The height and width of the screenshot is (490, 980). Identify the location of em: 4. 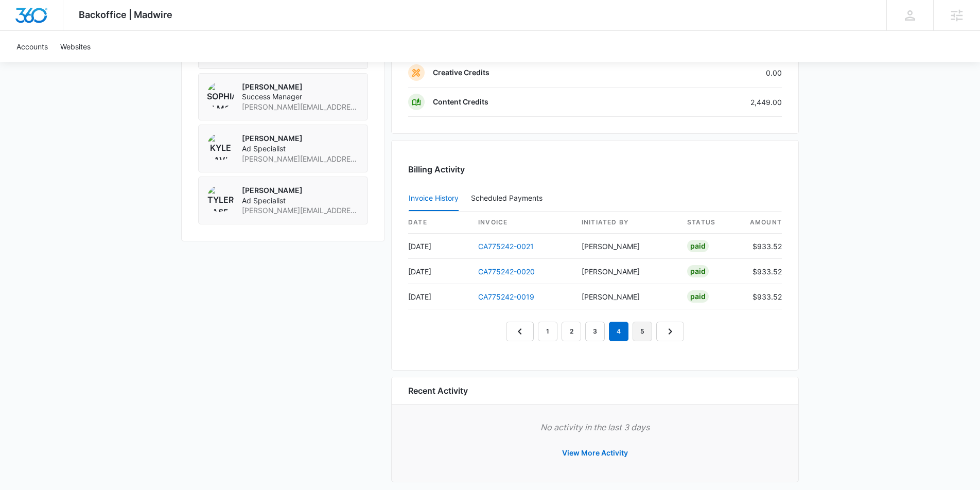
(619, 331).